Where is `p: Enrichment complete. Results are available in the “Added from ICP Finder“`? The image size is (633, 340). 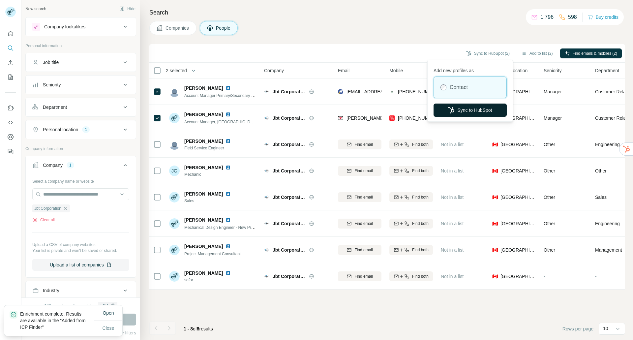
p: Enrichment complete. Results are available in the “Added from ICP Finder“ is located at coordinates (57, 321).